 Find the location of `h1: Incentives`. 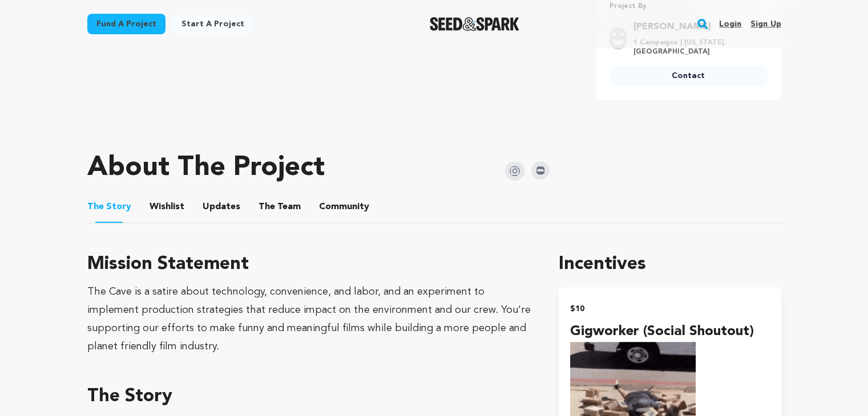

h1: Incentives is located at coordinates (669, 265).